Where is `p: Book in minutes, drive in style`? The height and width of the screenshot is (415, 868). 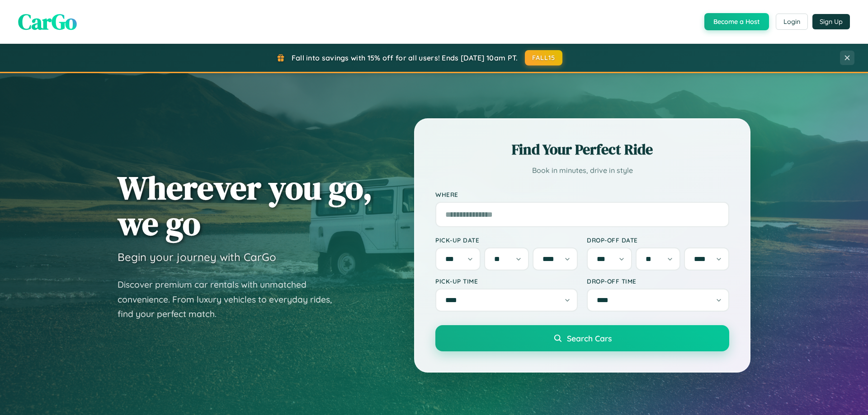 p: Book in minutes, drive in style is located at coordinates (582, 170).